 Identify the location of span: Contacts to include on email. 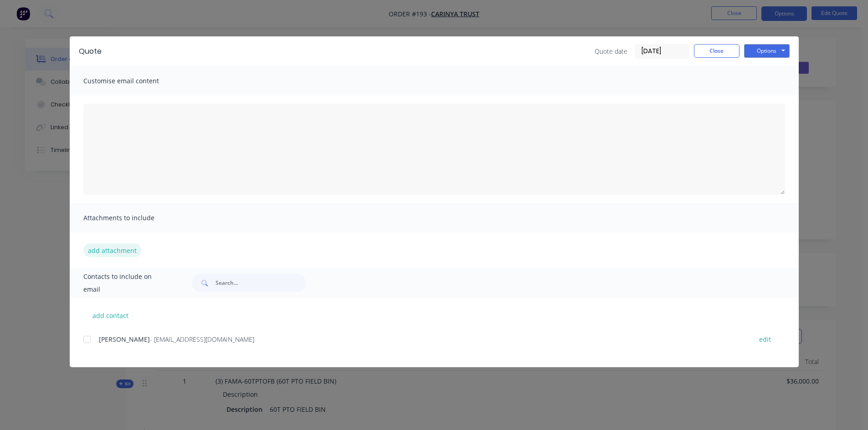
(126, 283).